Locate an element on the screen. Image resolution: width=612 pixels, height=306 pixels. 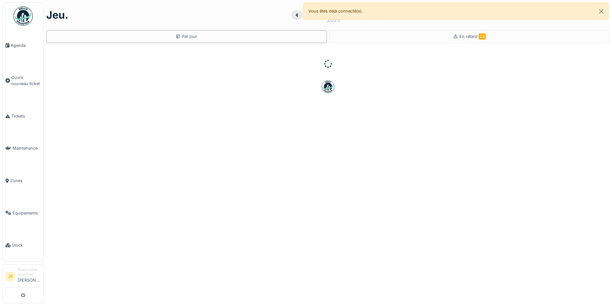
a: Maintenance is located at coordinates (23, 148).